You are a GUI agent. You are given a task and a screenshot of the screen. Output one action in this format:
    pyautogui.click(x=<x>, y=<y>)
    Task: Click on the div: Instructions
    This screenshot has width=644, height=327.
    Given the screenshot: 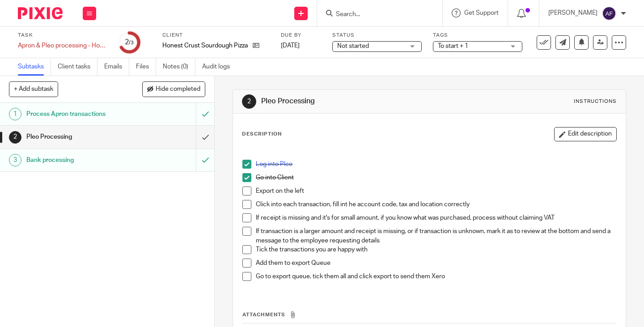 What is the action you would take?
    pyautogui.click(x=595, y=101)
    